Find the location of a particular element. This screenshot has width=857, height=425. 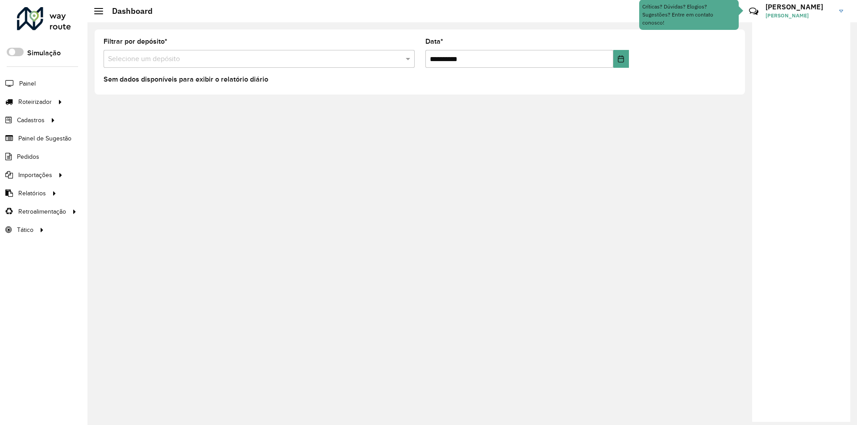

label: Filtrar por depósito is located at coordinates (135, 42).